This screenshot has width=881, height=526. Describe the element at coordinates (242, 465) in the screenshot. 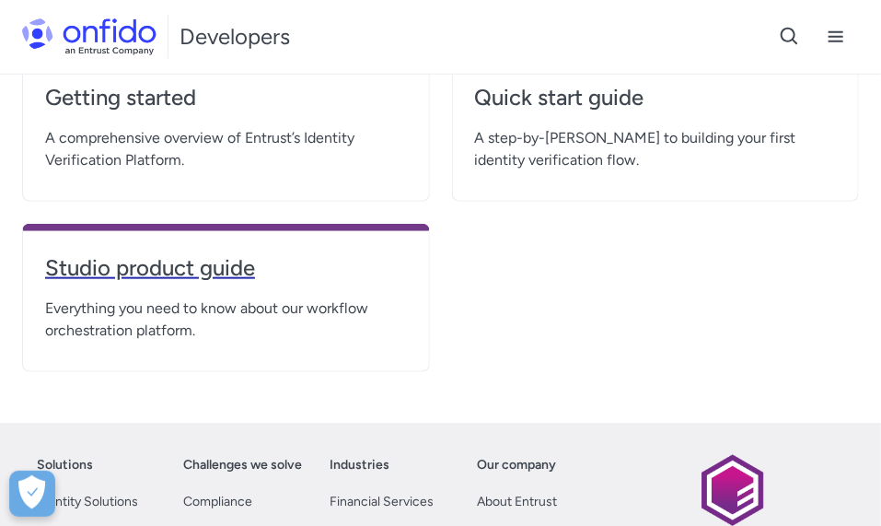

I see `a: Challenges we solve` at that location.